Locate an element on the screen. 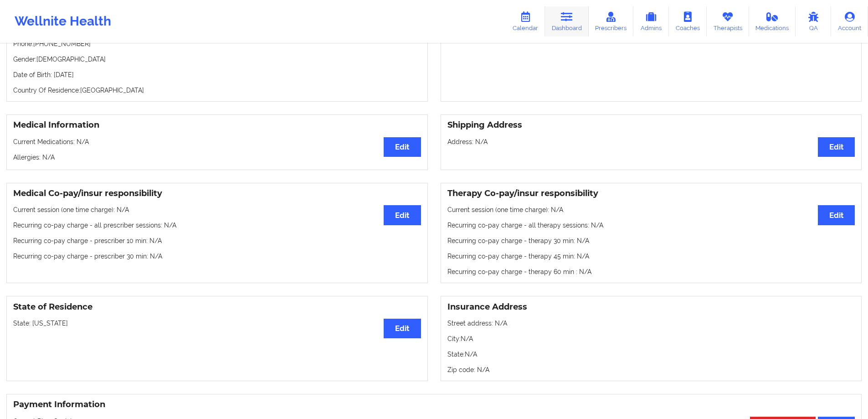 The image size is (868, 419). p: Street address: N/A is located at coordinates (651, 323).